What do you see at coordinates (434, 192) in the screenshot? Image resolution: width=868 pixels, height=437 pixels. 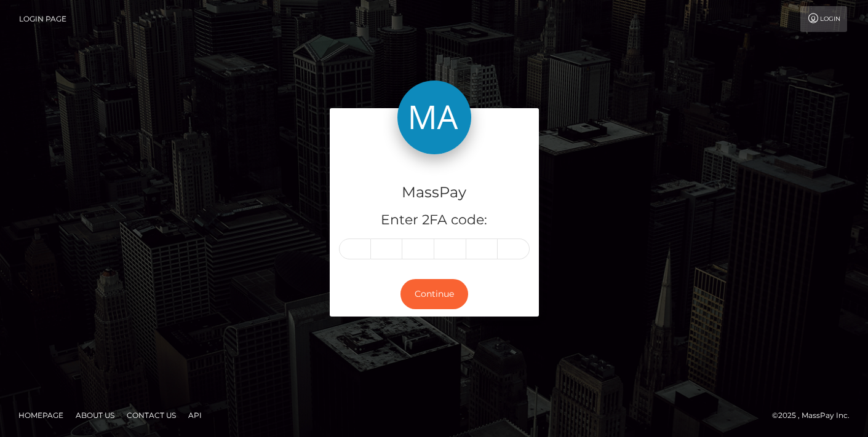 I see `h4: MassPay` at bounding box center [434, 192].